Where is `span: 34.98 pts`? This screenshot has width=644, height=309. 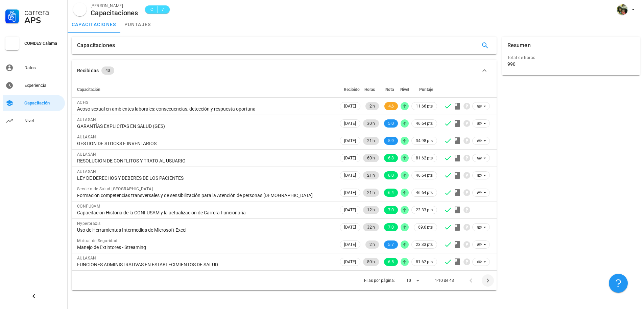
span: 34.98 pts is located at coordinates (424, 141).